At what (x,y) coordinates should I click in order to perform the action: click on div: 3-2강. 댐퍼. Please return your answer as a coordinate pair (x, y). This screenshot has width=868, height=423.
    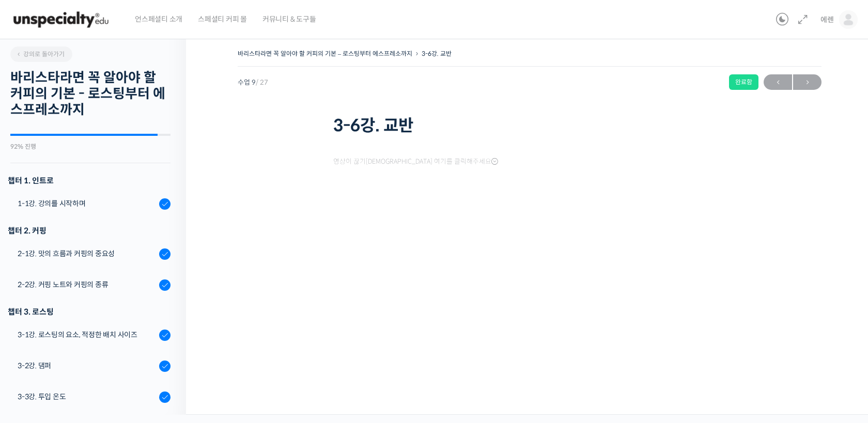
    Looking at the image, I should click on (87, 366).